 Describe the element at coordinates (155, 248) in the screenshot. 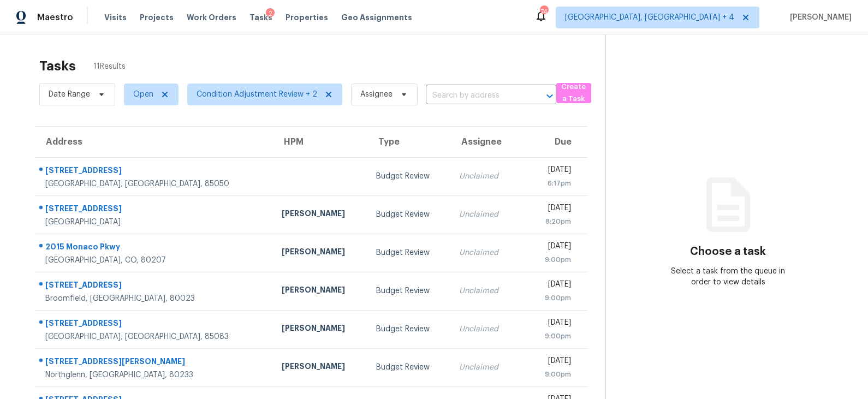

I see `div: 2015 Monaco Pkwy` at that location.